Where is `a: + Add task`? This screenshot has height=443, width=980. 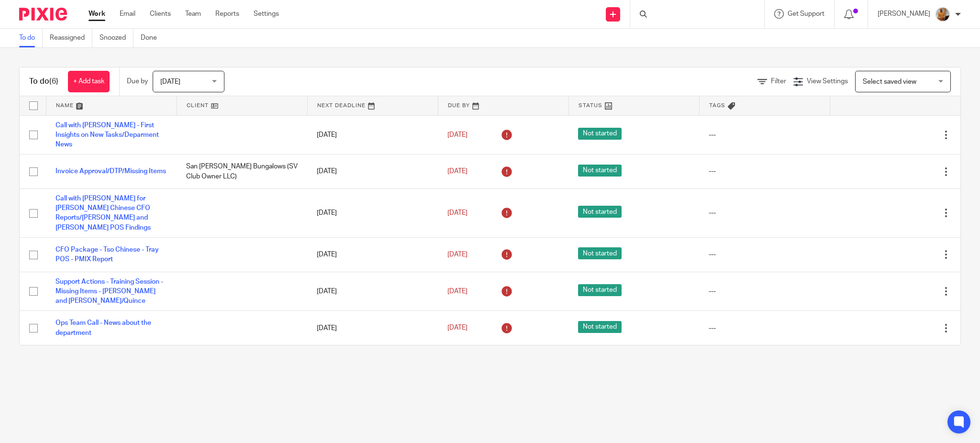 a: + Add task is located at coordinates (88, 81).